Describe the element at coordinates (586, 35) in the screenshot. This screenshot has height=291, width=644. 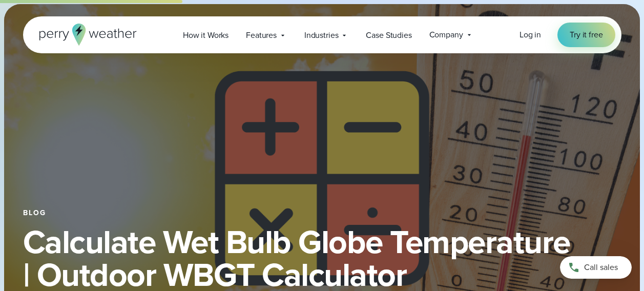
I see `span: Try it free` at that location.